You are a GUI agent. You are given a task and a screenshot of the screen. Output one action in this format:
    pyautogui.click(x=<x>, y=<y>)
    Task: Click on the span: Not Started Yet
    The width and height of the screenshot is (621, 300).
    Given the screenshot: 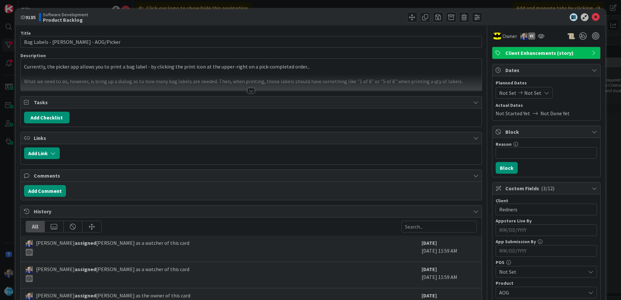 What is the action you would take?
    pyautogui.click(x=513, y=113)
    